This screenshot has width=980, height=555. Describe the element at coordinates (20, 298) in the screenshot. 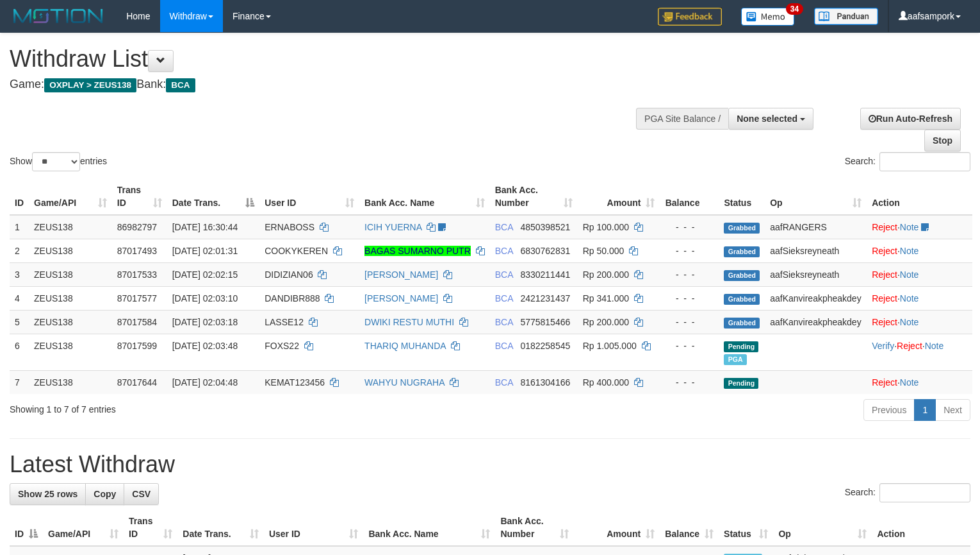

I see `td: 4` at that location.